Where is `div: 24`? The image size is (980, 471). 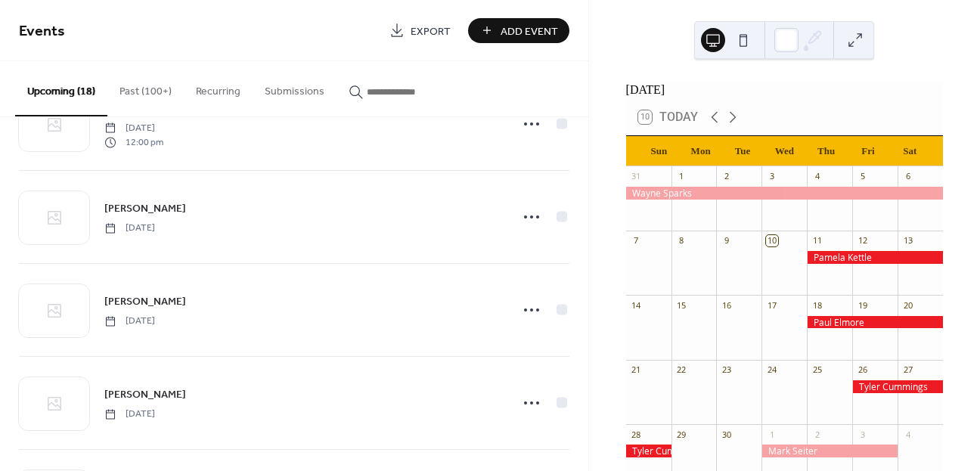 div: 24 is located at coordinates (772, 369).